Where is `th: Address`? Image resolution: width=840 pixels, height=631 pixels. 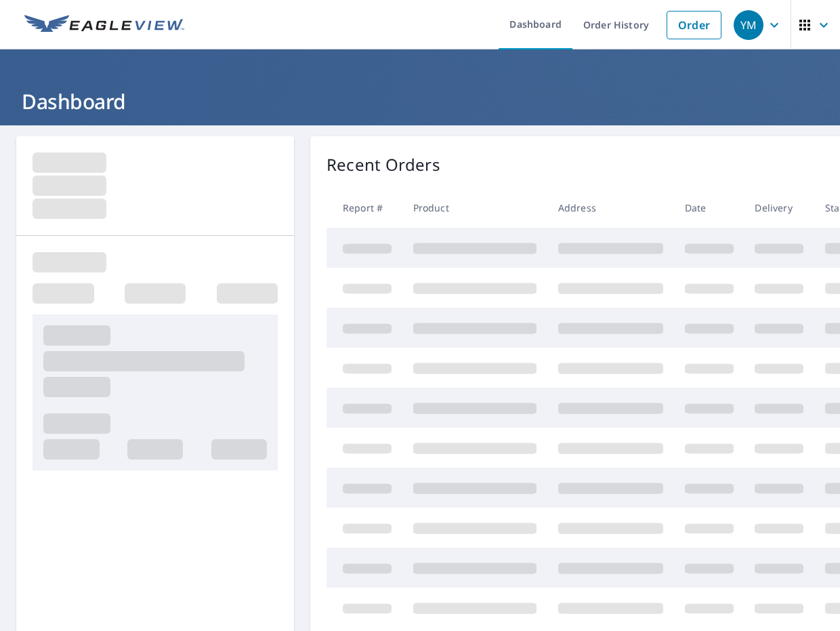
th: Address is located at coordinates (611, 207).